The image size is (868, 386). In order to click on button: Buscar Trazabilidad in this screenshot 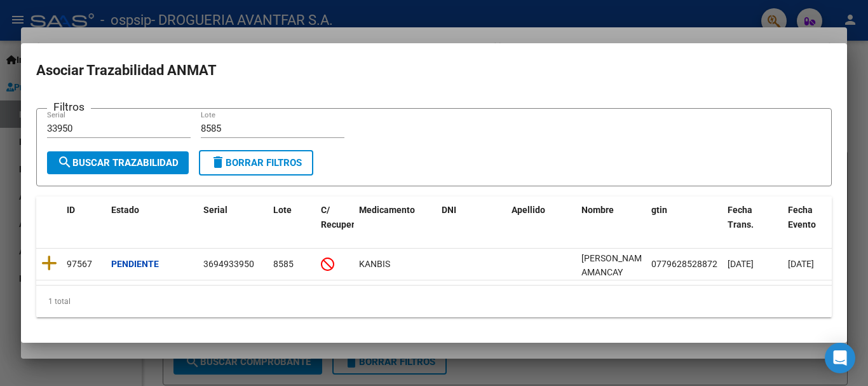, I will do `click(117, 162)`.